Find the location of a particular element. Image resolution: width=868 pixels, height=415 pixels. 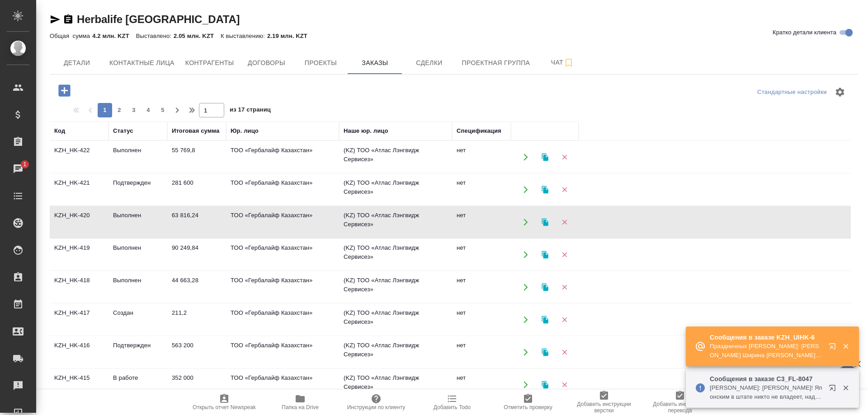

span: Кратко детали клиента is located at coordinates (804, 33).